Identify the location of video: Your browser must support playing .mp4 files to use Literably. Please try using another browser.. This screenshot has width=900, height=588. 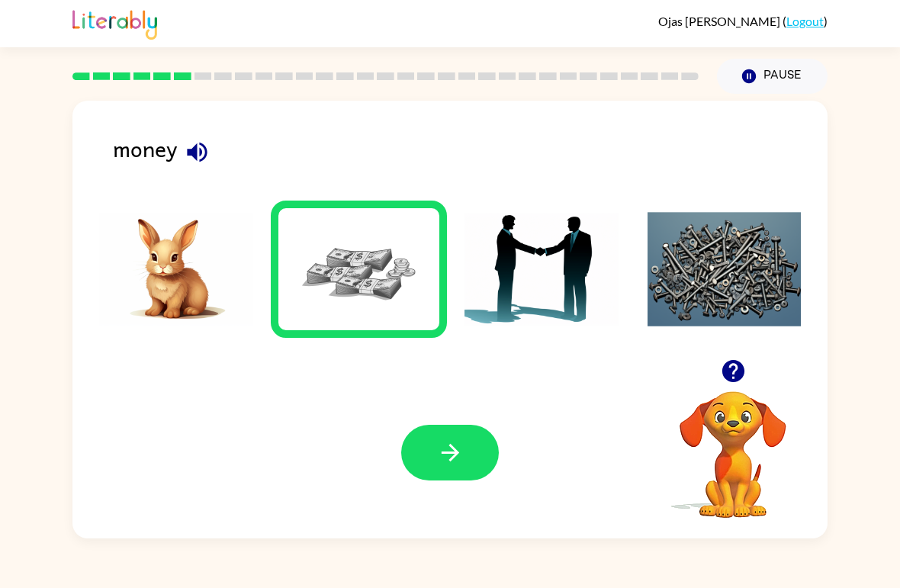
(733, 444).